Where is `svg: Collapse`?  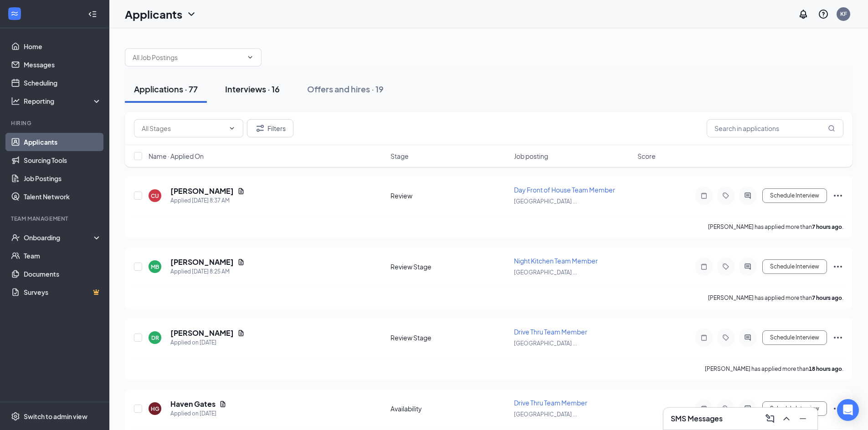 svg: Collapse is located at coordinates (92, 14).